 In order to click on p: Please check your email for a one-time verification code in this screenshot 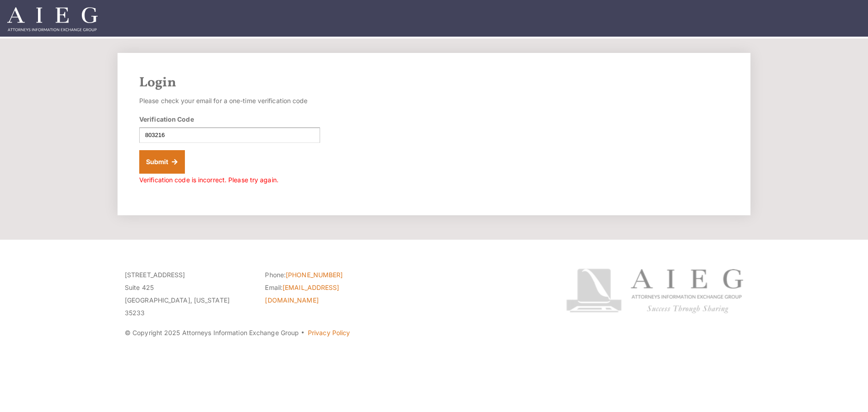, I will do `click(230, 101)`.